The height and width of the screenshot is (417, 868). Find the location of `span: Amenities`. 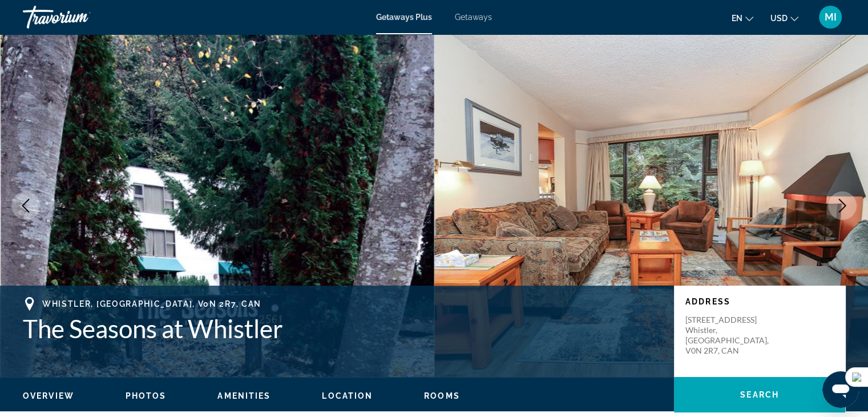

span: Amenities is located at coordinates (244, 395).